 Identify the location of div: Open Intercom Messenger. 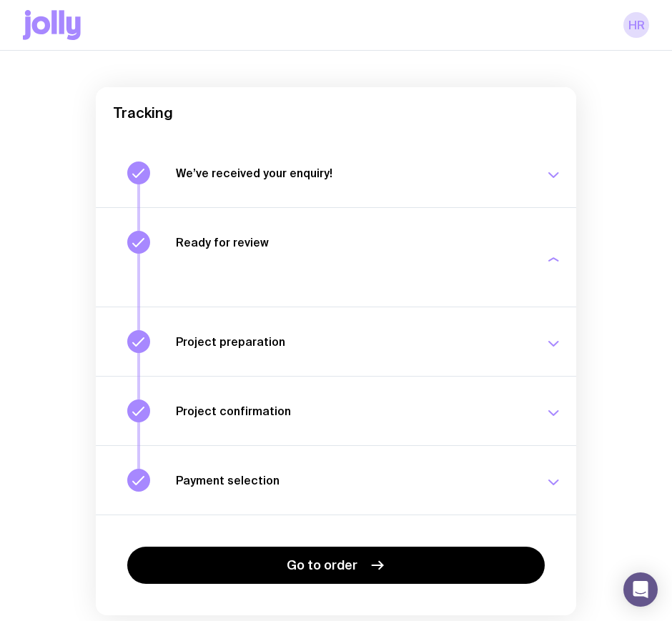
(640, 589).